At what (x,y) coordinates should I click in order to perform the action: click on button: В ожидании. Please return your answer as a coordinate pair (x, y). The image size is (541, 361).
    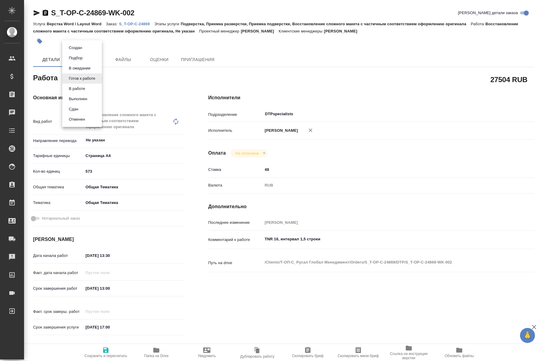
    Looking at the image, I should click on (80, 68).